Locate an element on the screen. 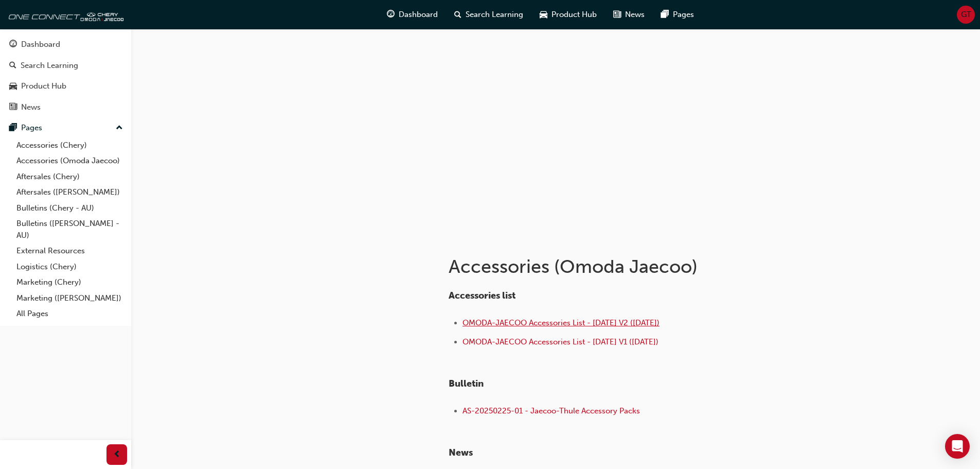  a: Product Hub is located at coordinates (65, 86).